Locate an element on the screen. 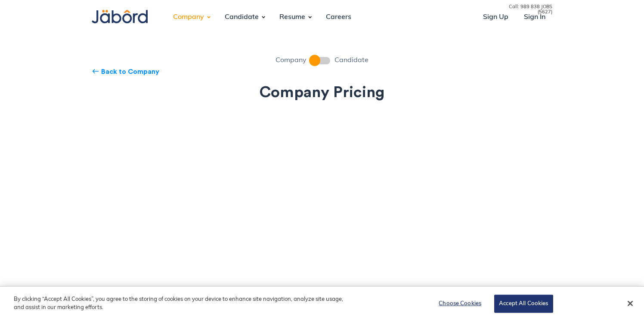 The image size is (644, 322). button: Accept All Cookies is located at coordinates (524, 303).